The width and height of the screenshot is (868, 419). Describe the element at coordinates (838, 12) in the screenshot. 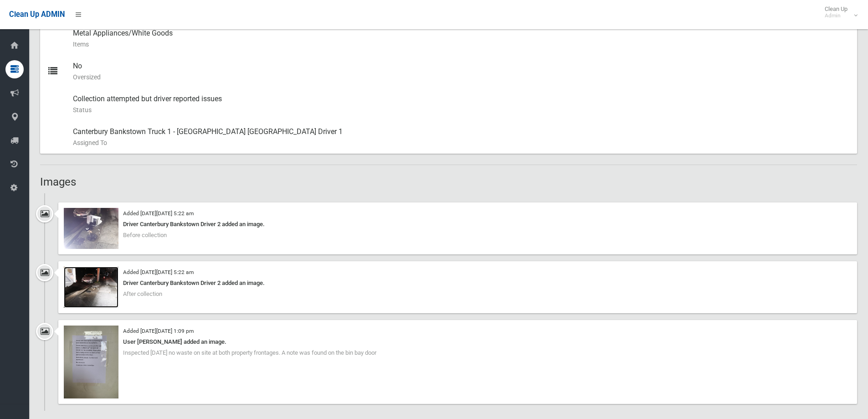

I see `span: Clean Up` at that location.